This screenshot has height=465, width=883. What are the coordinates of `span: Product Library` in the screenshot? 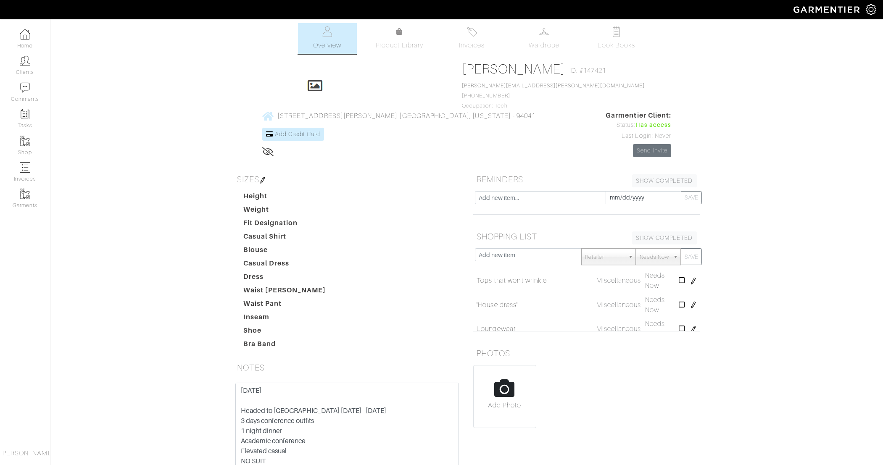 It's located at (399, 45).